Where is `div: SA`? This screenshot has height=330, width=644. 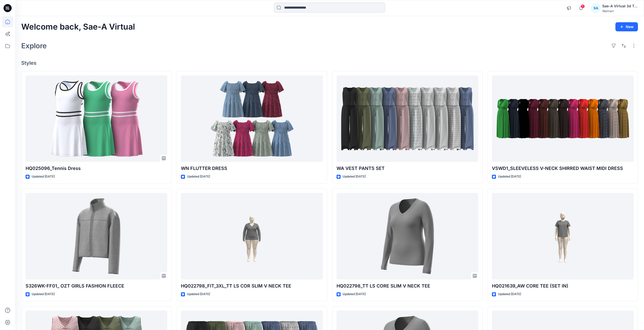 div: SA is located at coordinates (596, 8).